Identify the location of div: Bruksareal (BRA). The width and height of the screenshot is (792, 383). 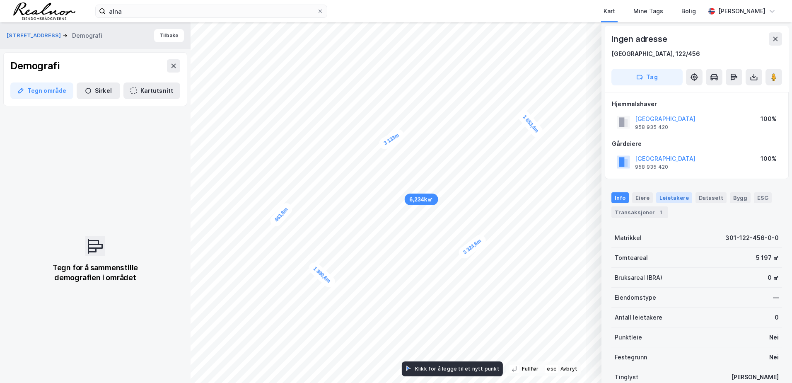
(638, 278).